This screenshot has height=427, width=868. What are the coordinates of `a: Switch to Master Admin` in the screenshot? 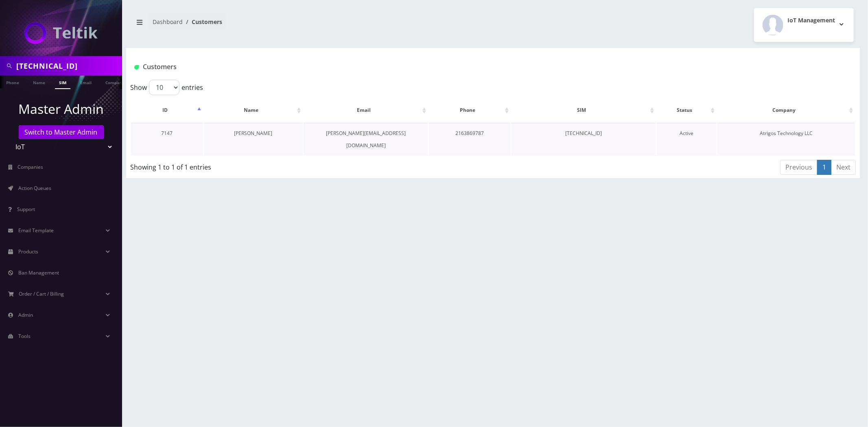 It's located at (61, 132).